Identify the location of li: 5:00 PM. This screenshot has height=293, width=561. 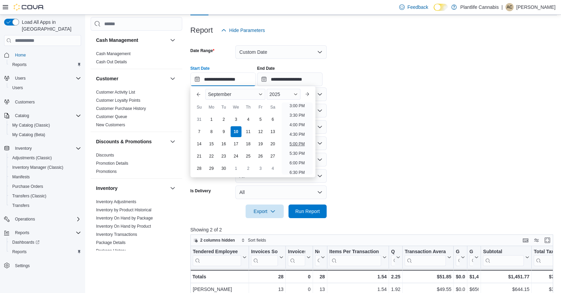
(297, 144).